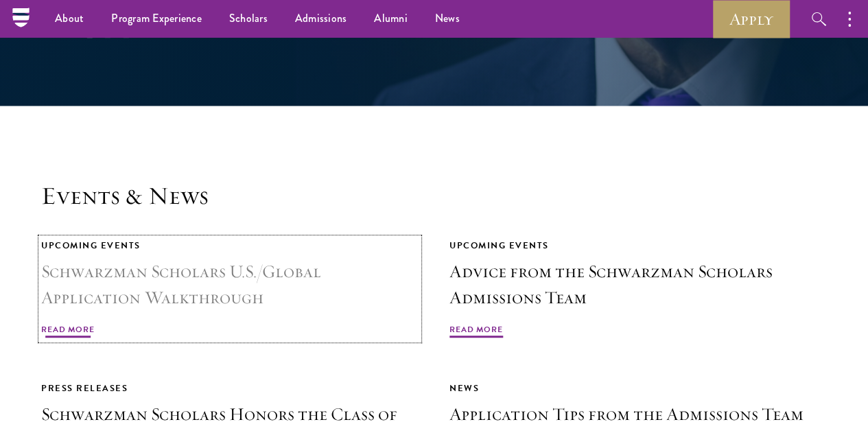  Describe the element at coordinates (434, 196) in the screenshot. I see `h2: Events & News` at that location.